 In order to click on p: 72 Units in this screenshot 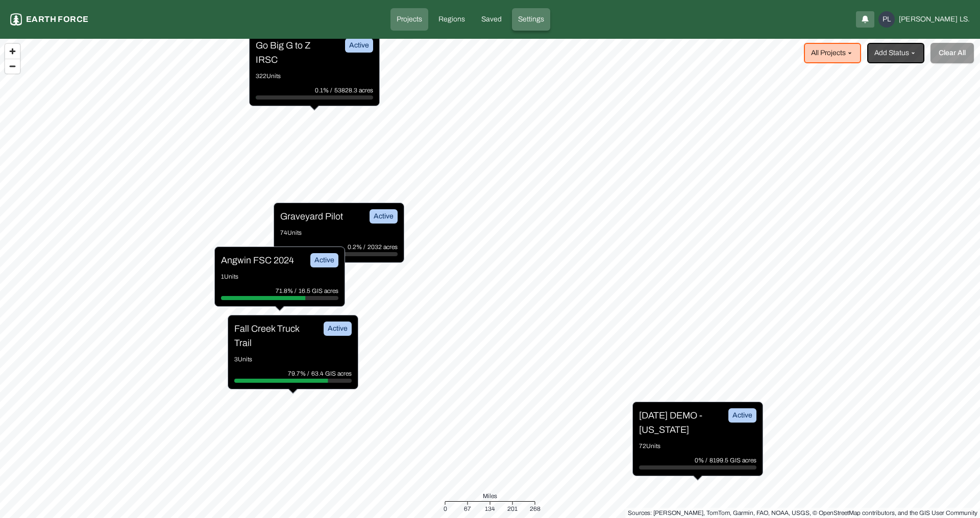, I will do `click(697, 446)`.